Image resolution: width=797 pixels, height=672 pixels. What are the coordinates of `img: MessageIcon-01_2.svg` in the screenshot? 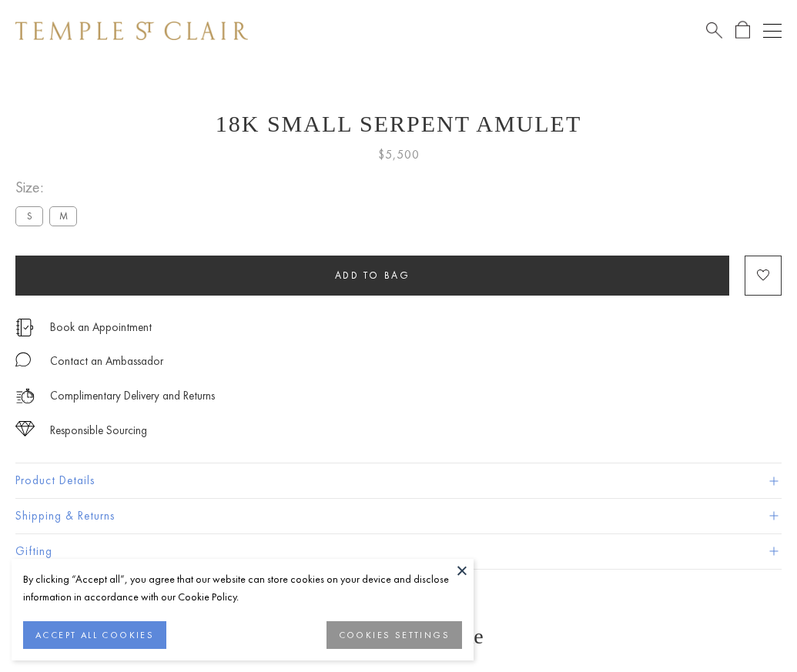 It's located at (23, 360).